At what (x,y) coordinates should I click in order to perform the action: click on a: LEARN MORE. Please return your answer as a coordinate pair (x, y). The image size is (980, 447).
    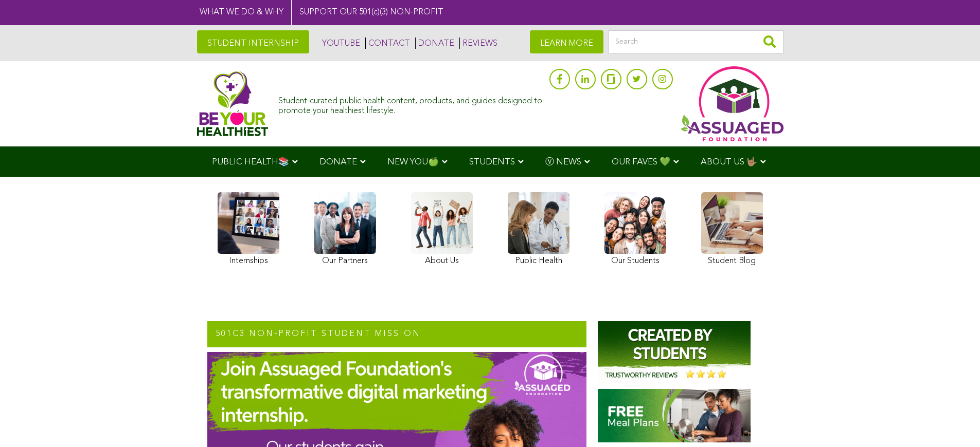
    Looking at the image, I should click on (567, 41).